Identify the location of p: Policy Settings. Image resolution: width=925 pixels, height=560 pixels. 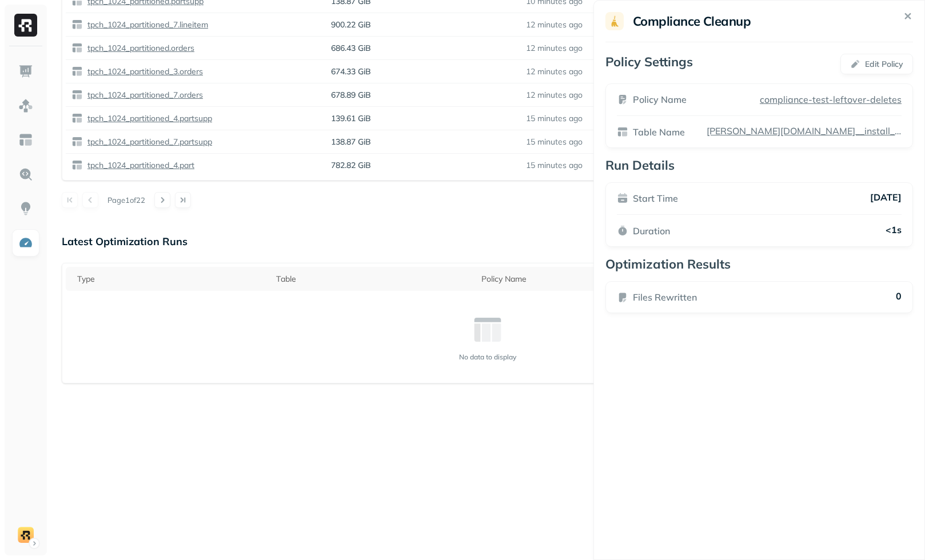
(649, 64).